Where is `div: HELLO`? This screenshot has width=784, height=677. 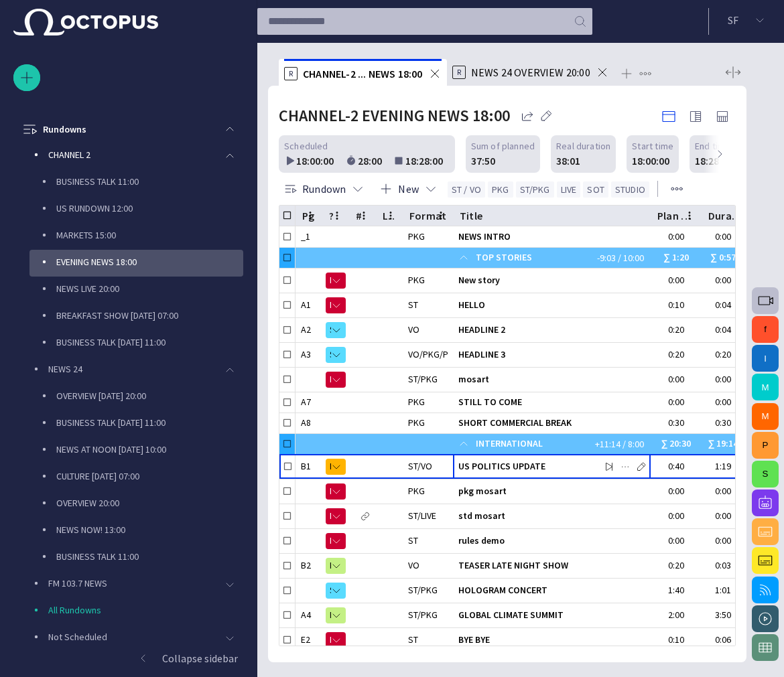
div: HELLO is located at coordinates (551, 306).